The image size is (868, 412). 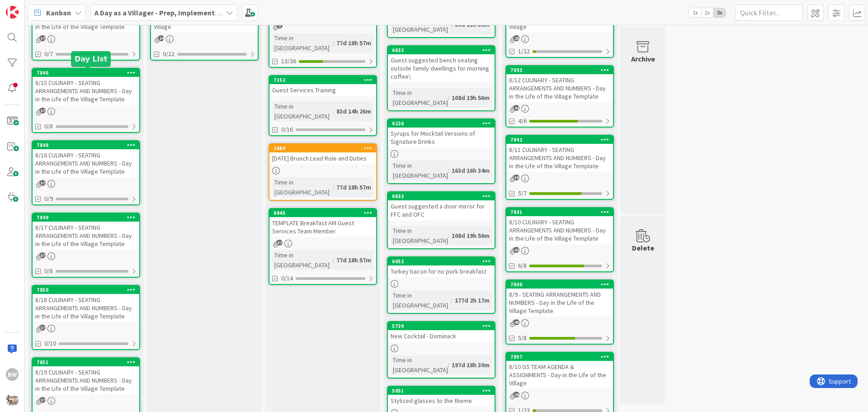 What do you see at coordinates (443, 123) in the screenshot?
I see `div: 6226` at bounding box center [443, 123].